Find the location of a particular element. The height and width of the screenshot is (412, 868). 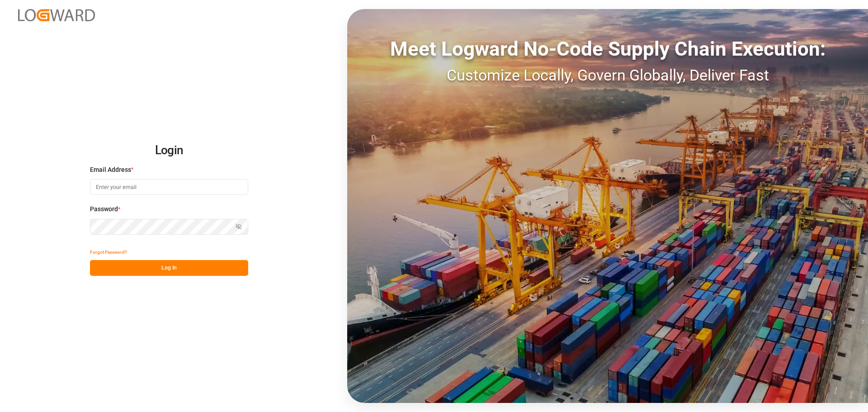

div: Meet Logward No-Code Supply Chain Execution: is located at coordinates (607, 49).